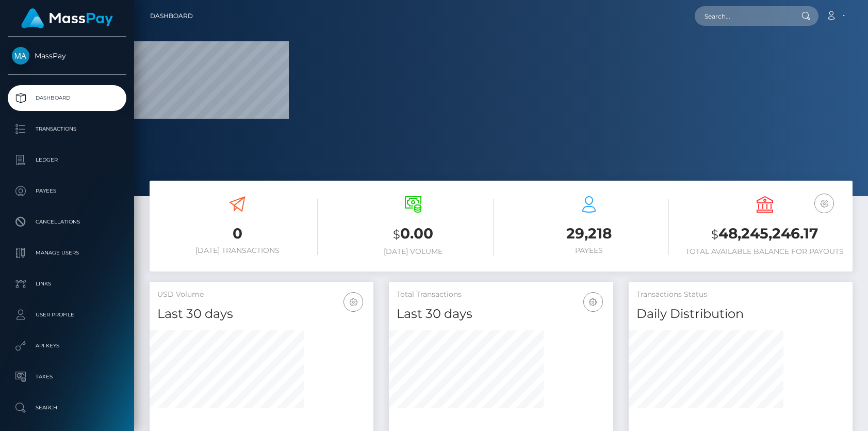  What do you see at coordinates (67, 346) in the screenshot?
I see `p: API Keys` at bounding box center [67, 346].